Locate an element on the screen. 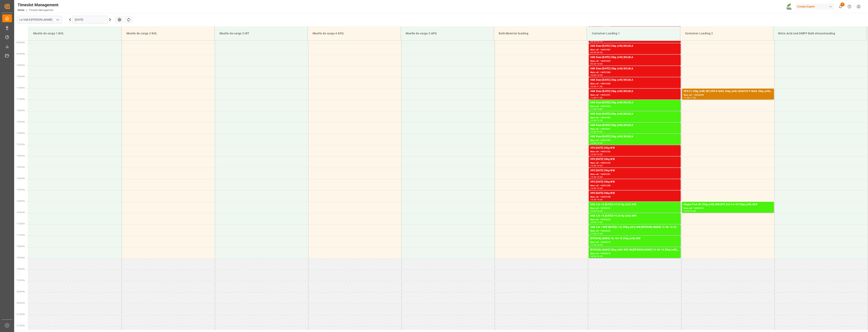  span: 17:30 Hr is located at coordinates (21, 235).